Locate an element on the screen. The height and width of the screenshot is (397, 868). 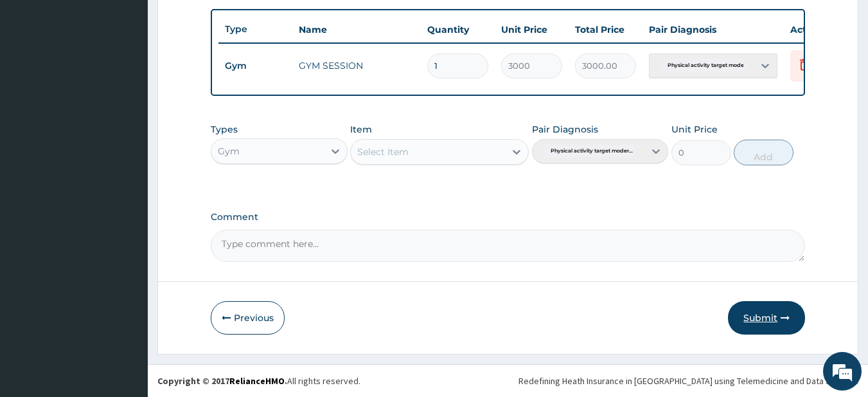
th: Actions is located at coordinates (816, 30).